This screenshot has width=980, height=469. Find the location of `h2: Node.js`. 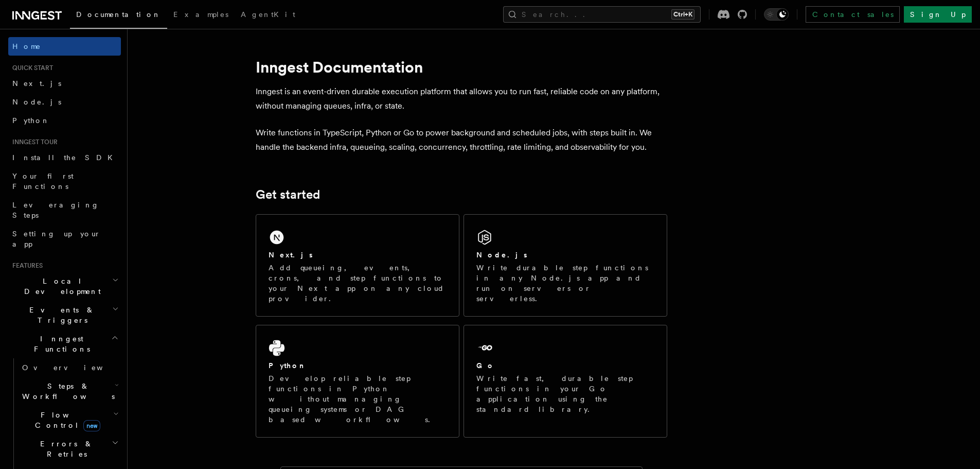

h2: Node.js is located at coordinates (501, 255).